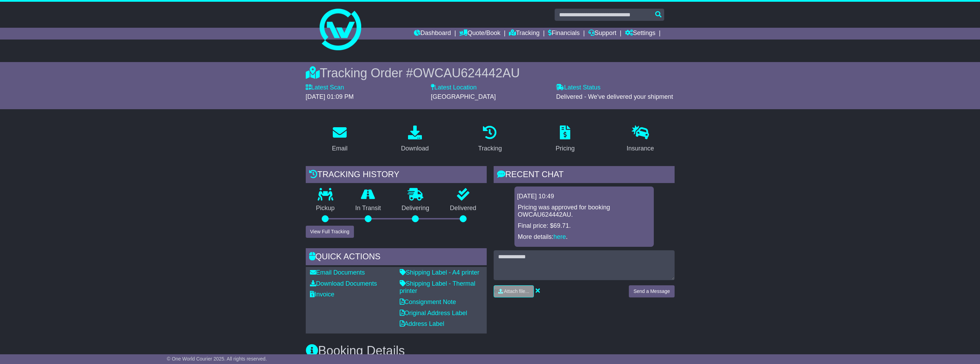 The width and height of the screenshot is (980, 364). Describe the element at coordinates (490, 148) in the screenshot. I see `div: Tracking` at that location.